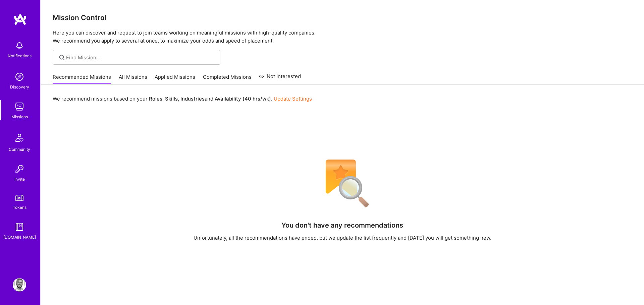 Image resolution: width=644 pixels, height=305 pixels. Describe the element at coordinates (19, 149) in the screenshot. I see `div: Community` at that location.